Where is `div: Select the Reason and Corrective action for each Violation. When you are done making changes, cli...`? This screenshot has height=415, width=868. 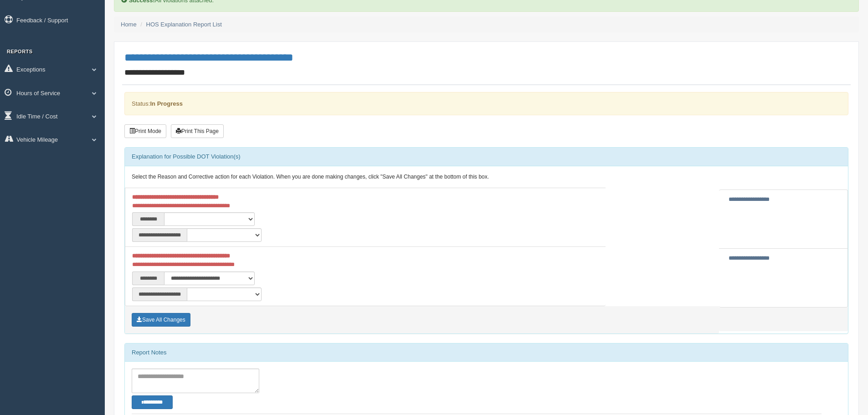 div: Select the Reason and Corrective action for each Violation. When you are done making changes, cli... is located at coordinates (486, 178).